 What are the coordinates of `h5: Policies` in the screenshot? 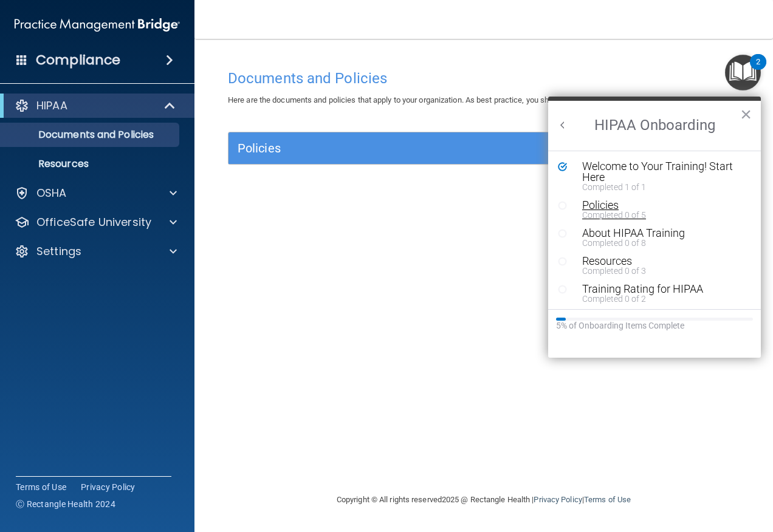 It's located at (420, 148).